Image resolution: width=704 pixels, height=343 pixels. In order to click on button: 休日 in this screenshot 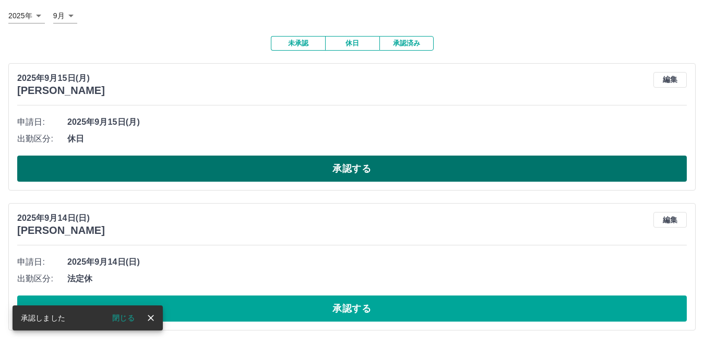, I will do `click(352, 43)`.